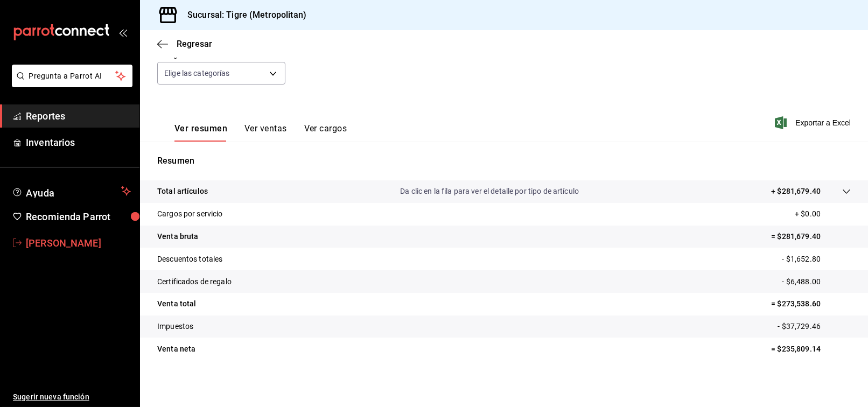 The height and width of the screenshot is (407, 868). What do you see at coordinates (816, 282) in the screenshot?
I see `p: - $6,488.00` at bounding box center [816, 282].